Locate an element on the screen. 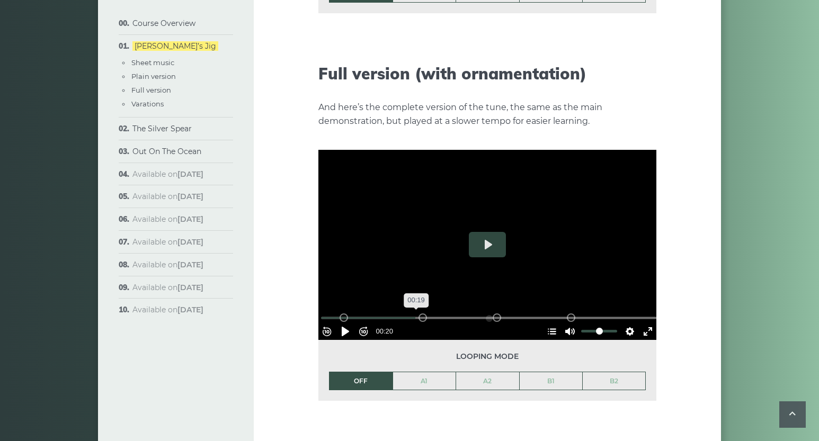  a: Full version is located at coordinates (151, 90).